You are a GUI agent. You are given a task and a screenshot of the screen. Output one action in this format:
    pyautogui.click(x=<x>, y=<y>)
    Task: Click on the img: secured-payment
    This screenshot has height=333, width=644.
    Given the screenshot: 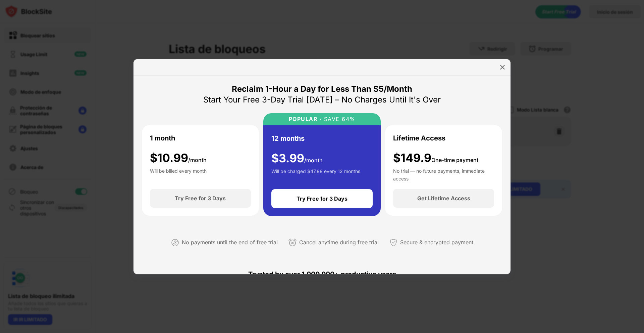 What is the action you would take?
    pyautogui.click(x=394, y=243)
    